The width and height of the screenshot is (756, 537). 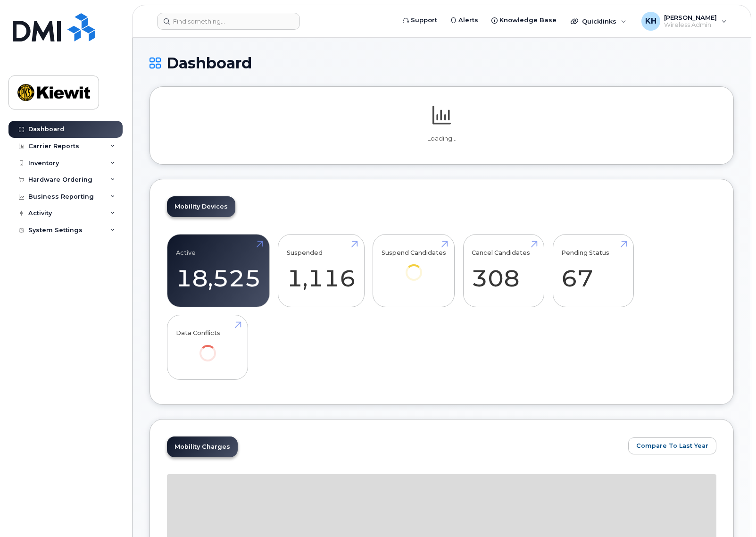 What do you see at coordinates (208, 347) in the screenshot?
I see `a: Data Conflicts` at bounding box center [208, 347].